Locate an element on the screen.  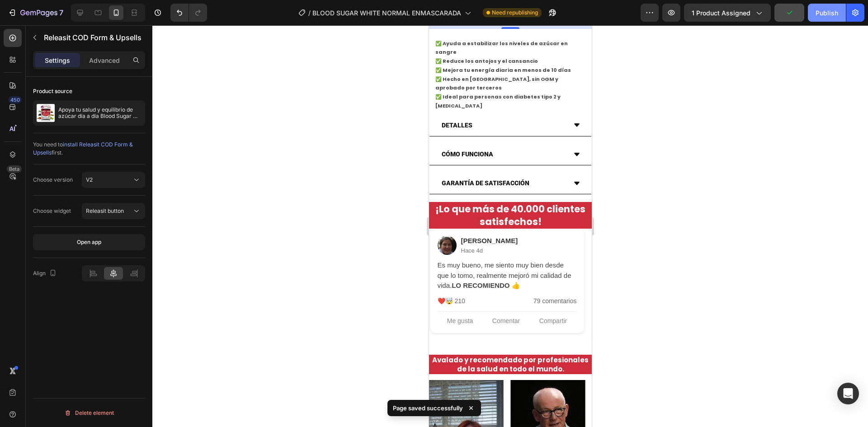
button: 7 is located at coordinates (35, 13).